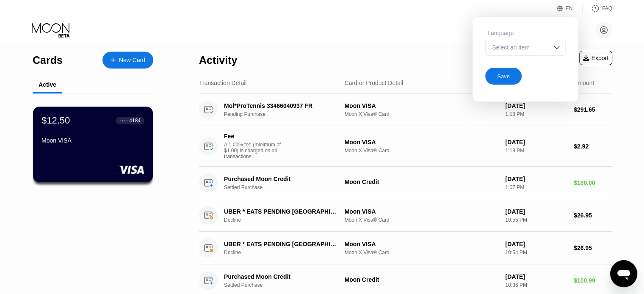 The height and width of the screenshot is (294, 644). I want to click on div: $100.99, so click(593, 280).